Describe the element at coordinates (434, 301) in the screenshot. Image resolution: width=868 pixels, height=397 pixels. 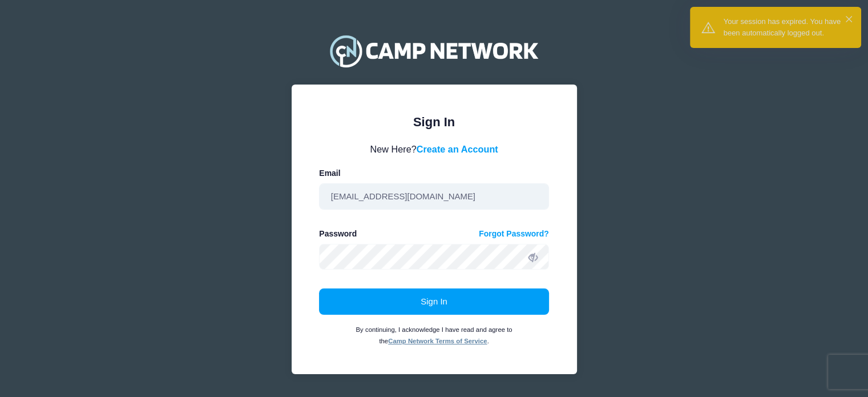
I see `button: Sign In` at that location.